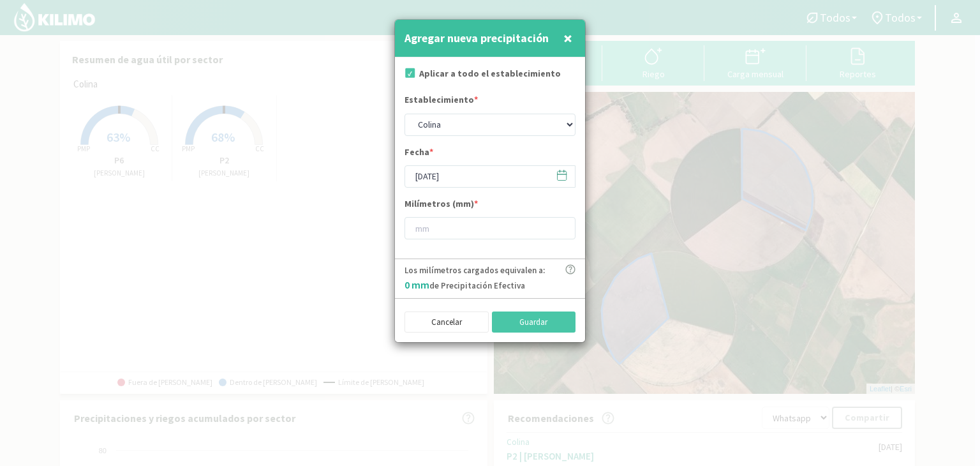  What do you see at coordinates (441, 102) in the screenshot?
I see `label: Establecimiento` at bounding box center [441, 102].